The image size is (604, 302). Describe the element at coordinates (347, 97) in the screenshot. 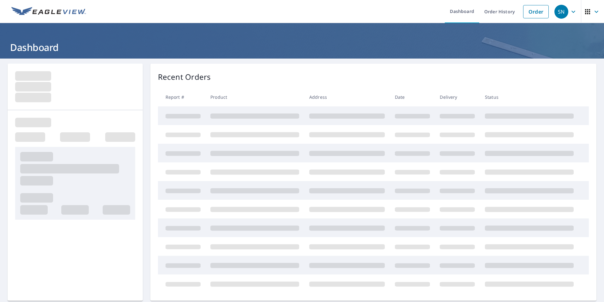

I see `th: Address` at that location.